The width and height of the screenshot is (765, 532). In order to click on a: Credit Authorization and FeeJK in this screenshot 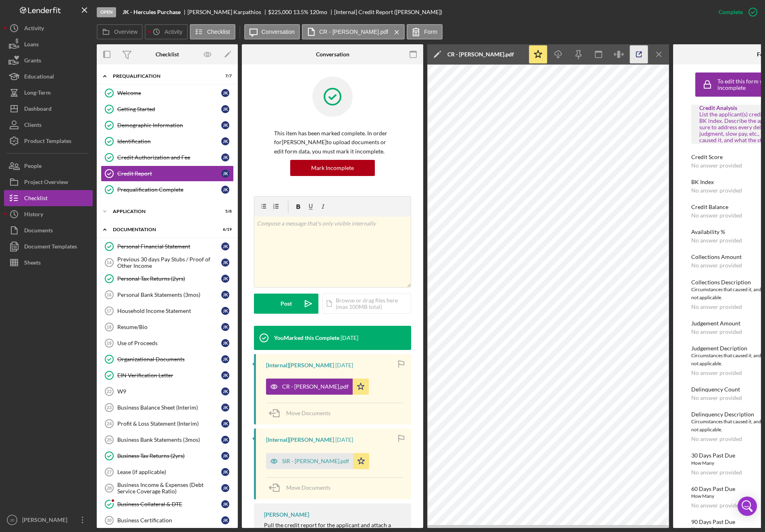, I will do `click(167, 158)`.